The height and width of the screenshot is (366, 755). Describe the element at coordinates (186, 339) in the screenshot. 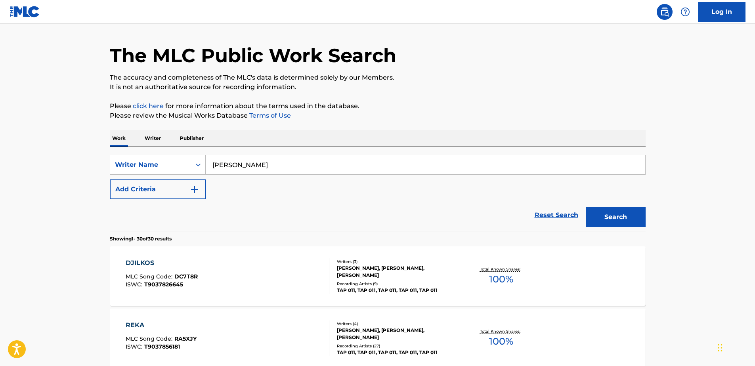

I see `span: RA5XJY` at that location.